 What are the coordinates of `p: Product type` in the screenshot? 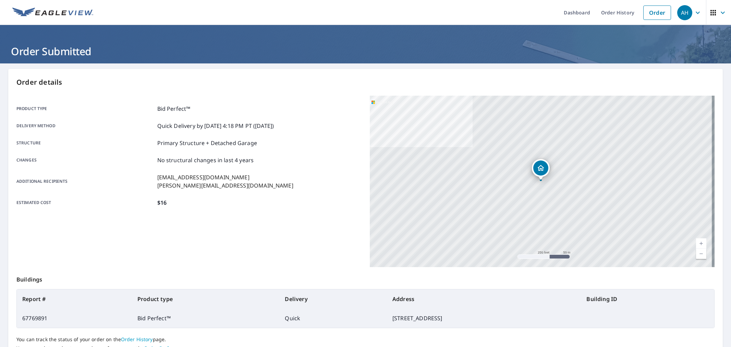 It's located at (85, 109).